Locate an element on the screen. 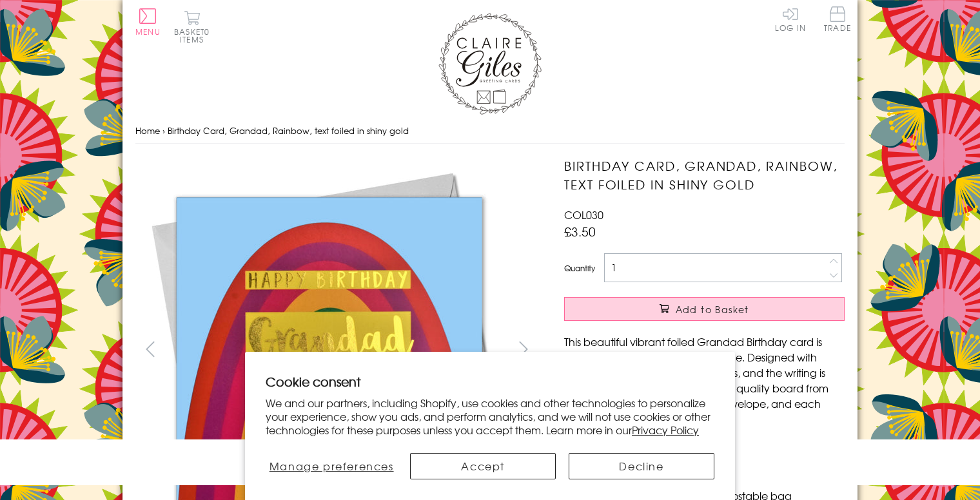 The width and height of the screenshot is (980, 500). label: Quantity is located at coordinates (579, 268).